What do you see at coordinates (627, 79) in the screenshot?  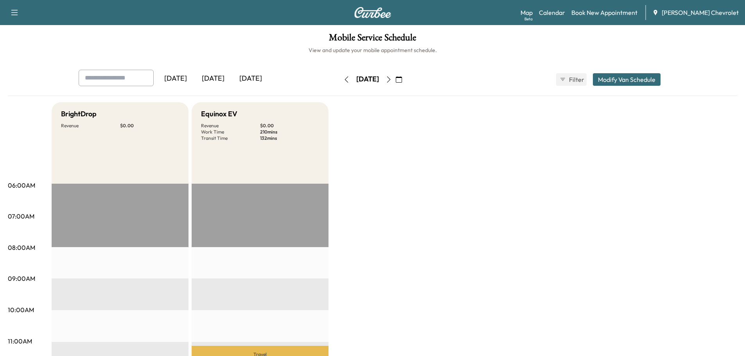 I see `button: Modify Van Schedule` at bounding box center [627, 79].